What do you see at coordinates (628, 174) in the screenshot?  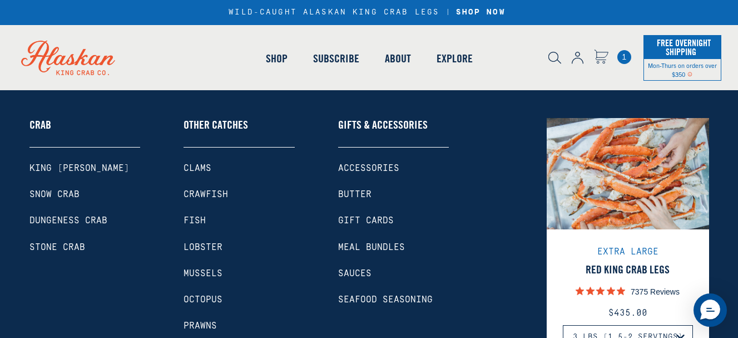 I see `img: Red King Crab Legs` at bounding box center [628, 174].